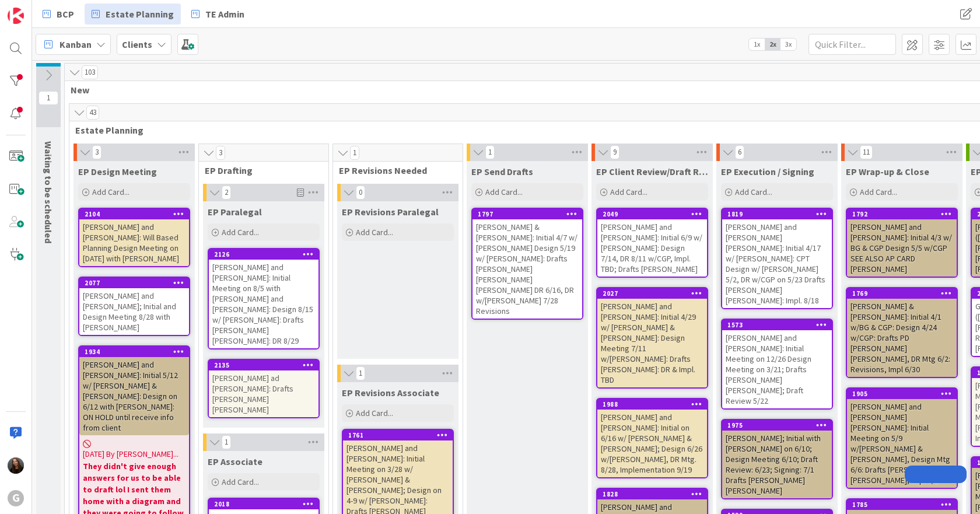 This screenshot has height=514, width=980. I want to click on span: EP Revisions Associate, so click(390, 393).